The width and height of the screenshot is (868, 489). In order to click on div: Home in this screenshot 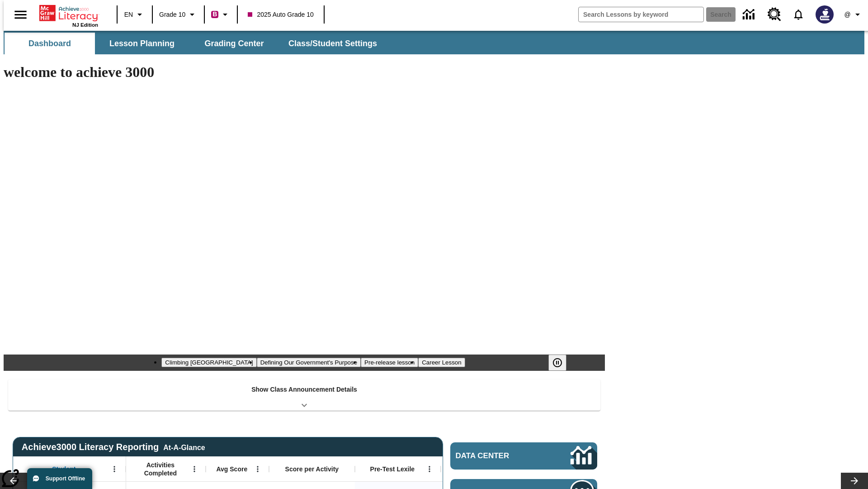, I will do `click(68, 16)`.